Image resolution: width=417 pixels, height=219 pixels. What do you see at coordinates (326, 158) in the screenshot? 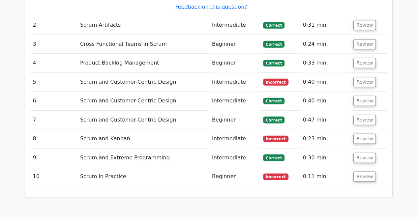
I see `td: 0:30 min.` at bounding box center [326, 158].